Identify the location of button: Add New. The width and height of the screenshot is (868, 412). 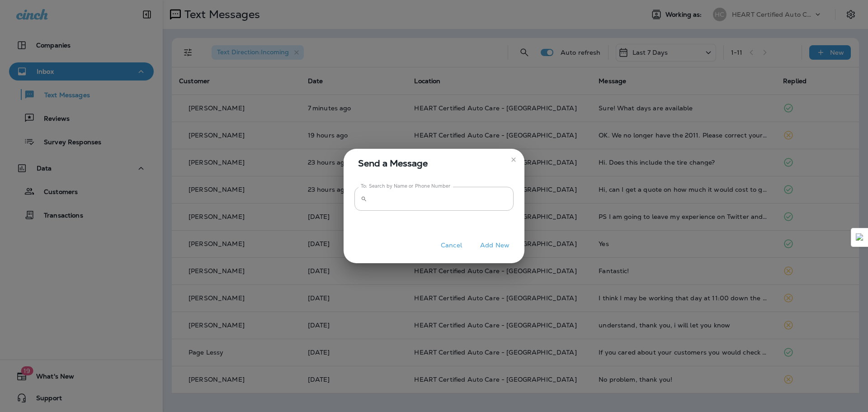
(494, 245).